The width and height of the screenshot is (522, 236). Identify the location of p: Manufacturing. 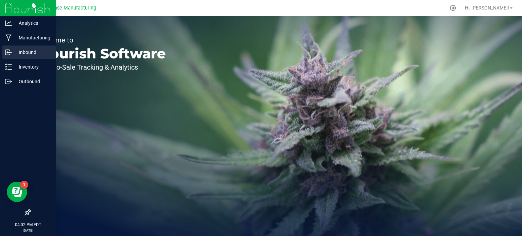
(32, 38).